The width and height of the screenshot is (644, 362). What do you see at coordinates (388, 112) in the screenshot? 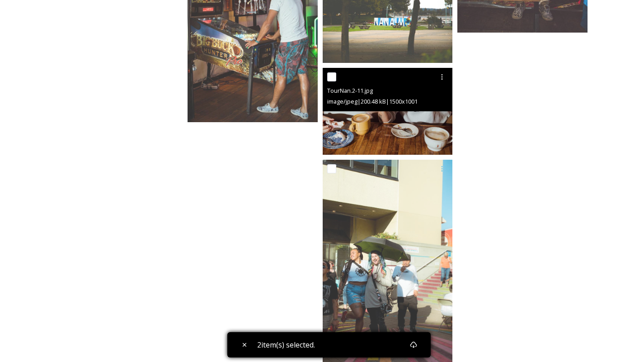
I see `img: TourNan.2-11.jpg` at bounding box center [388, 112].